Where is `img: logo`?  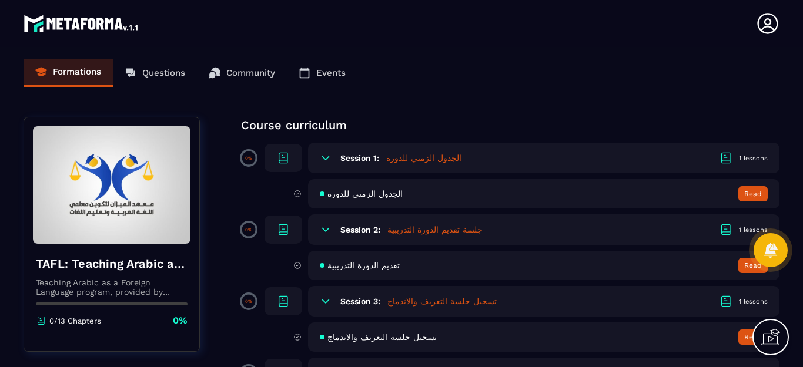
img: logo is located at coordinates (82, 24).